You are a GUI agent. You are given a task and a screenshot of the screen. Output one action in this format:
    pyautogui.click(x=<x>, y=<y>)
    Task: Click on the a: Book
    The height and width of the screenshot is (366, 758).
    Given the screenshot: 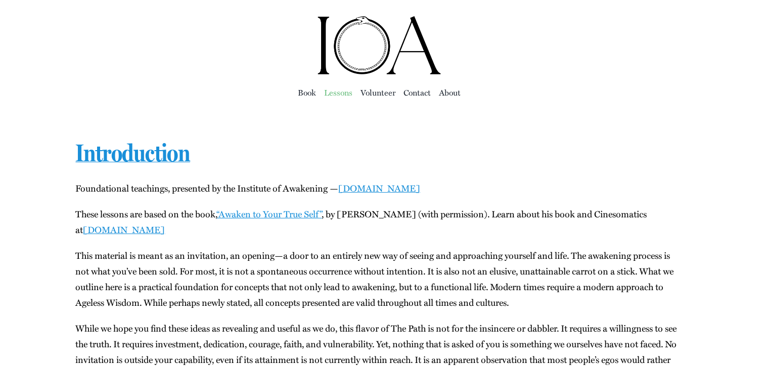 What is the action you would take?
    pyautogui.click(x=307, y=92)
    